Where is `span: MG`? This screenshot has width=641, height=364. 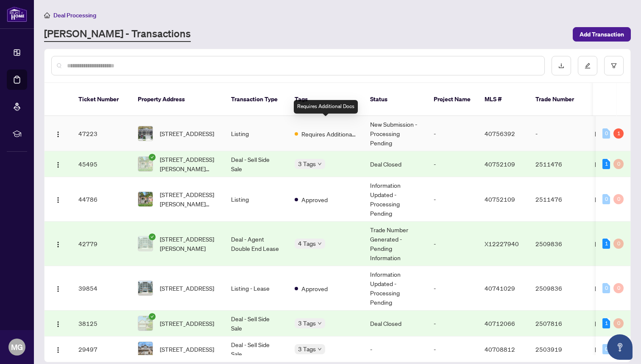 span: MG is located at coordinates (17, 347).